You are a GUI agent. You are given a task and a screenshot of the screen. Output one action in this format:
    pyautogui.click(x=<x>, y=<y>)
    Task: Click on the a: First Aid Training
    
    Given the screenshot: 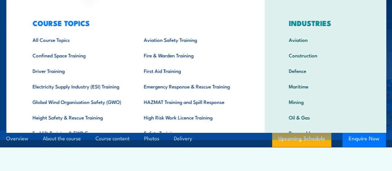 What is the action you would take?
    pyautogui.click(x=189, y=71)
    